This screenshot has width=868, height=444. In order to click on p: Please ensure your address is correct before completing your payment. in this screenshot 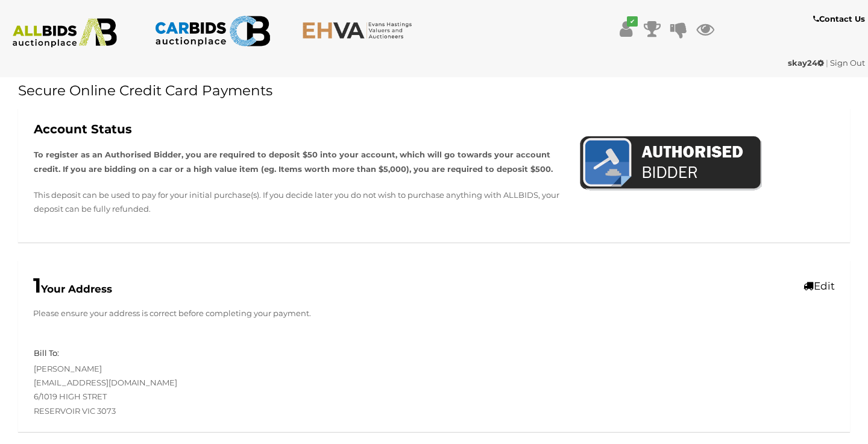, I will do `click(434, 313)`.